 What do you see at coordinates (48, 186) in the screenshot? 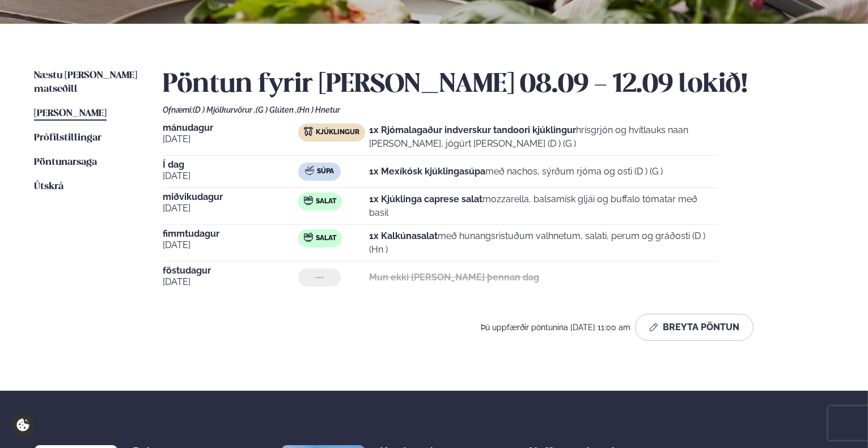
I see `span: Útskrá` at bounding box center [48, 186].